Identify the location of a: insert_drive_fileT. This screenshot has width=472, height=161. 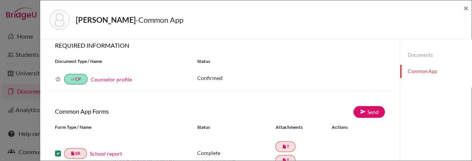
(285, 147).